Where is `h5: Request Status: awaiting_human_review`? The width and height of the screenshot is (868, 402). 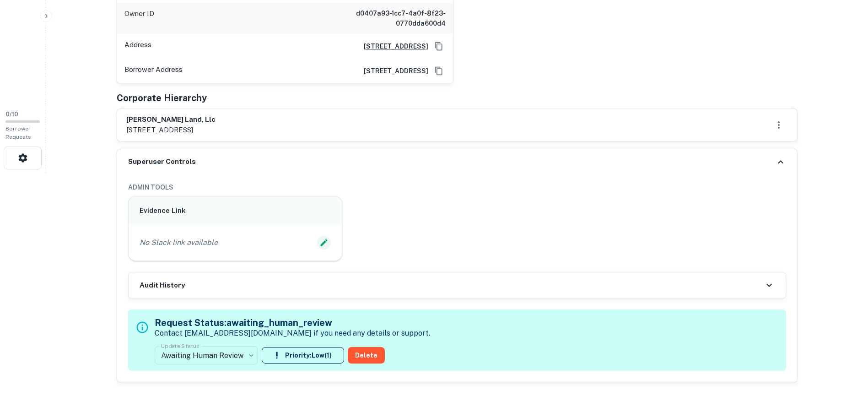 h5: Request Status: awaiting_human_review is located at coordinates (292, 323).